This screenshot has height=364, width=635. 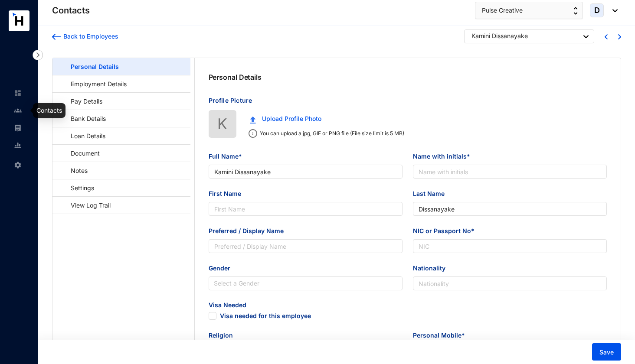 I want to click on a: Settings, so click(x=78, y=188).